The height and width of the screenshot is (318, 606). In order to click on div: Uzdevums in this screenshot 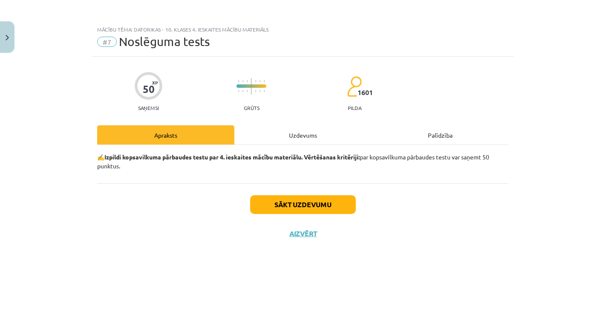, I will do `click(303, 135)`.